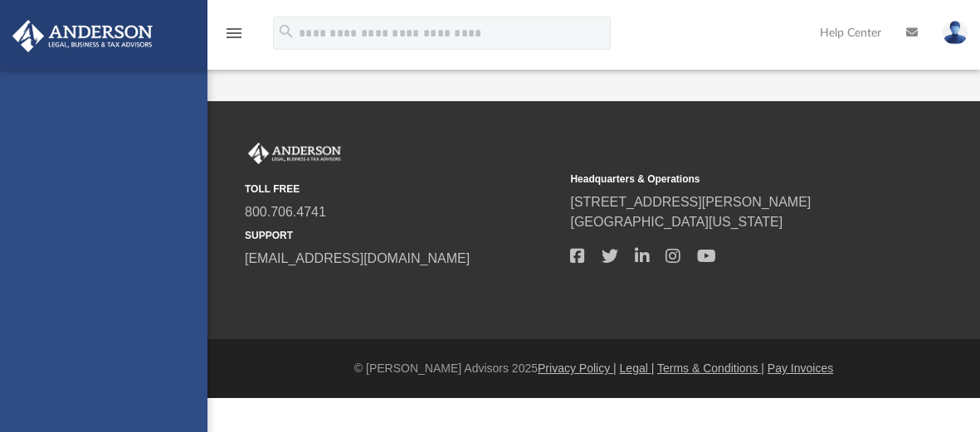  What do you see at coordinates (800, 368) in the screenshot?
I see `a: Pay Invoices` at bounding box center [800, 368].